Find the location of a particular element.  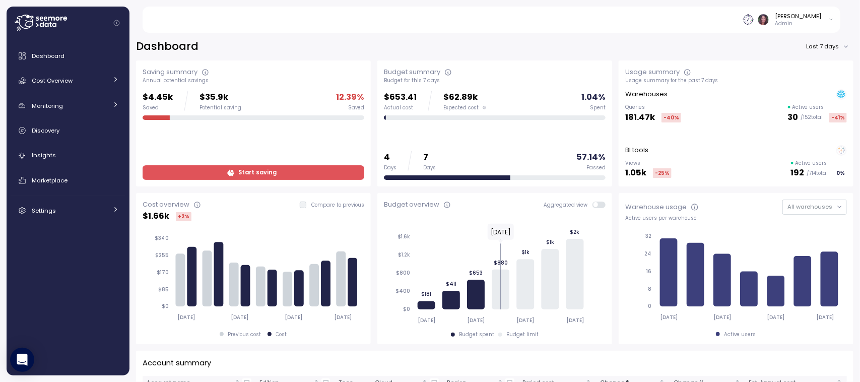

p: $62.89k is located at coordinates (465, 97).